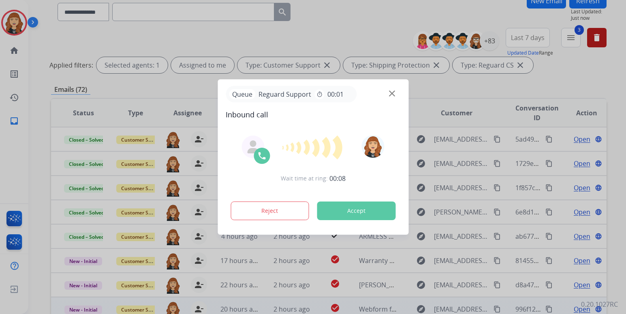 The width and height of the screenshot is (626, 314). What do you see at coordinates (356, 211) in the screenshot?
I see `button: Accept` at bounding box center [356, 211].